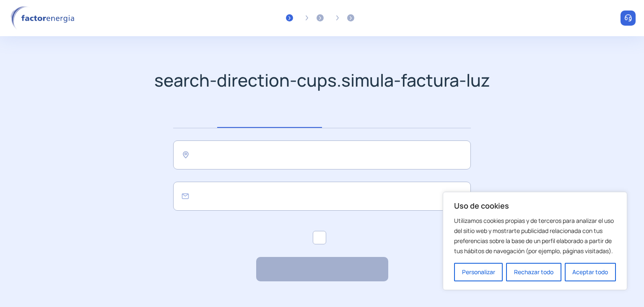 The image size is (644, 307). What do you see at coordinates (535, 241) in the screenshot?
I see `div: Uso de cookies` at bounding box center [535, 241].